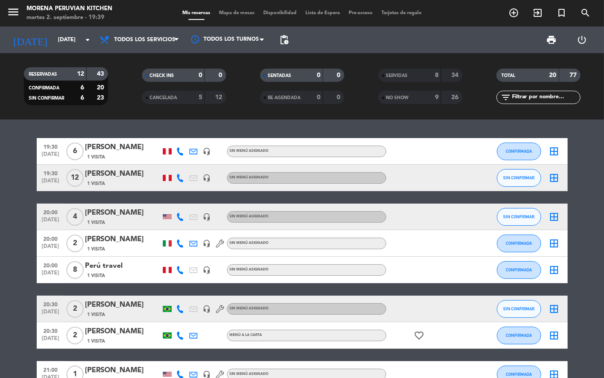 The image size is (604, 378). What do you see at coordinates (586, 13) in the screenshot?
I see `i: search` at bounding box center [586, 13].